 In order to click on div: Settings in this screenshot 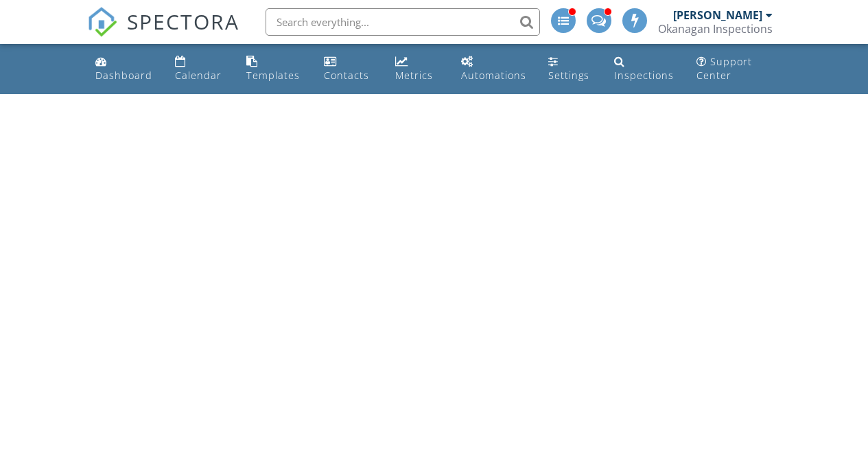, I will do `click(569, 75)`.